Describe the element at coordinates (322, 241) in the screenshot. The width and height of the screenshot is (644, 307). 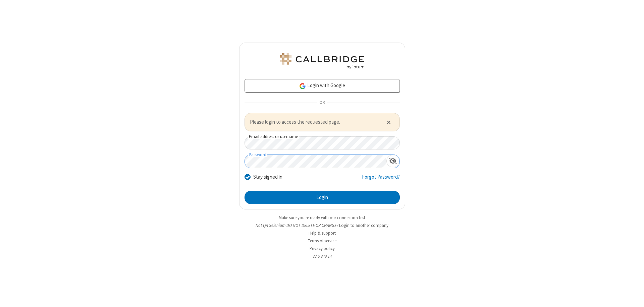
I see `a: Terms of service` at that location.